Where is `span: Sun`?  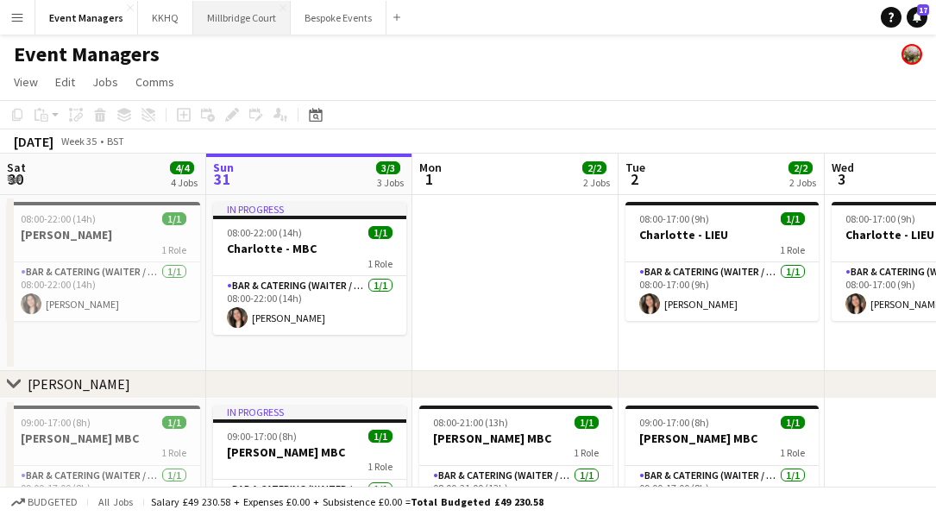 span: Sun is located at coordinates (223, 167).